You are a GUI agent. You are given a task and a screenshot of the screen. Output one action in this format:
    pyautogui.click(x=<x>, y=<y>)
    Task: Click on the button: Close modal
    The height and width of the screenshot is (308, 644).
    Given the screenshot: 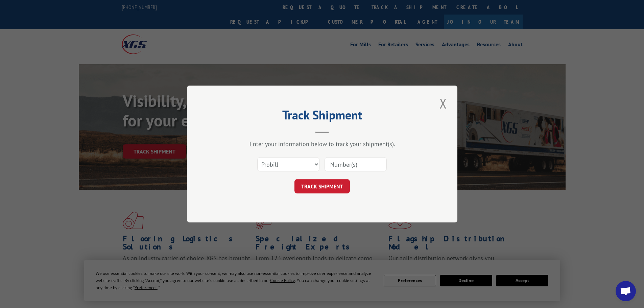 What is the action you would take?
    pyautogui.click(x=444, y=103)
    